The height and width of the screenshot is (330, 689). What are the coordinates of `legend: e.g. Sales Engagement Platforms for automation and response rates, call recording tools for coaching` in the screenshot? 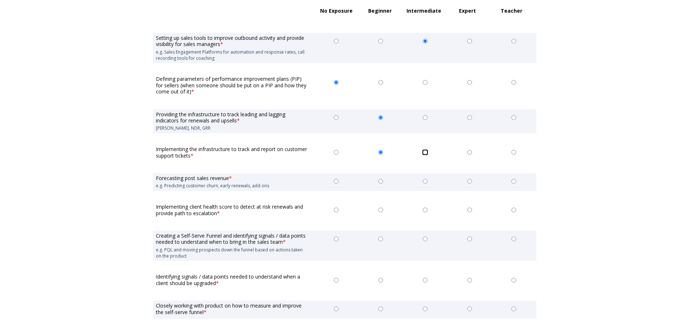 It's located at (235, 55).